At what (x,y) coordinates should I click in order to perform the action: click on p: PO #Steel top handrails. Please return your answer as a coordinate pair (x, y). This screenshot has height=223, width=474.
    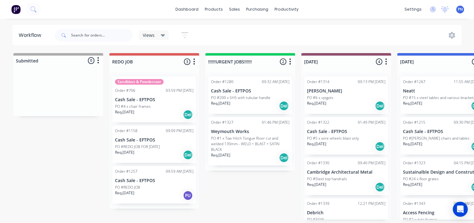
    Looking at the image, I should click on (327, 179).